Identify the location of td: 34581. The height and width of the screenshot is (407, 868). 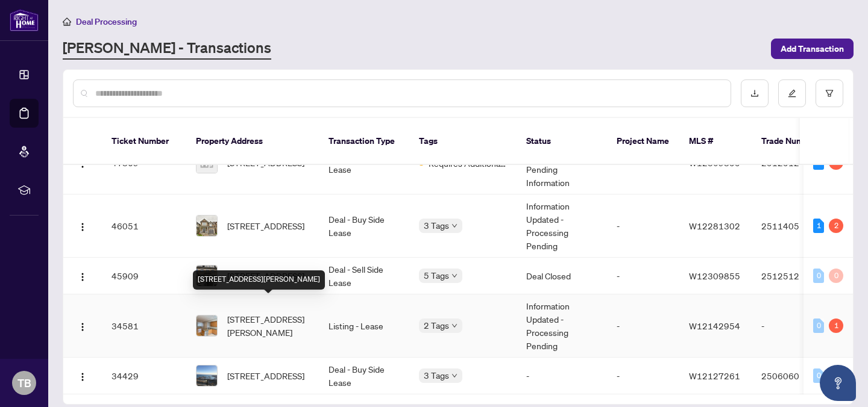
(144, 326).